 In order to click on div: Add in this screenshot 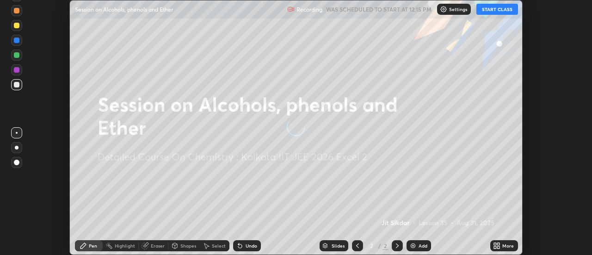, I will do `click(423, 245)`.